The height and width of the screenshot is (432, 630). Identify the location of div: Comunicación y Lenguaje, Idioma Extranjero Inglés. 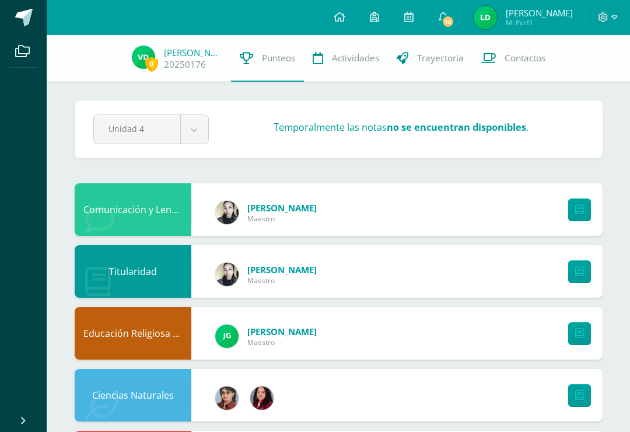
(133, 209).